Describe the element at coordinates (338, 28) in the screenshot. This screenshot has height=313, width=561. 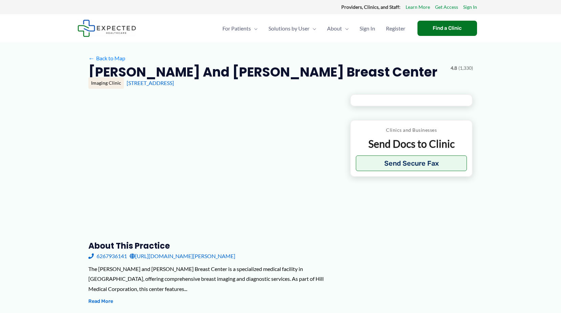
I see `a: AboutMenu Toggle` at that location.